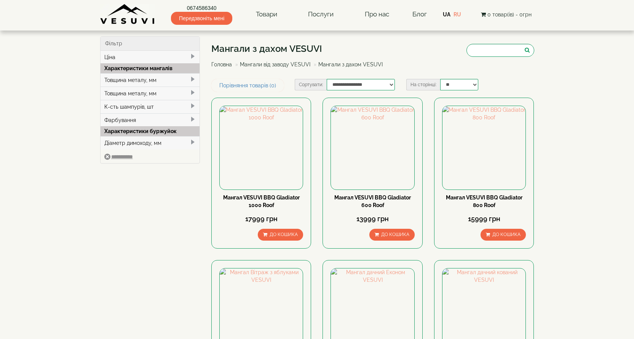 The height and width of the screenshot is (339, 634). I want to click on div: Характеристики мангалів, so click(150, 68).